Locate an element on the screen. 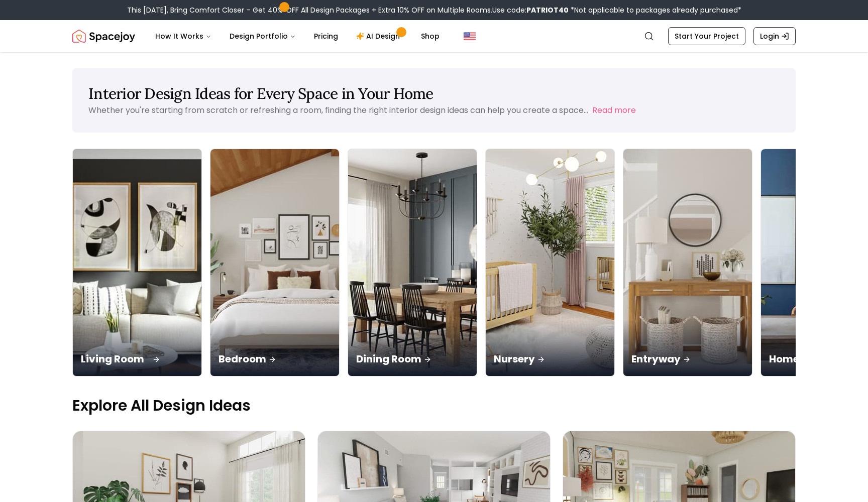  p: Bedroom is located at coordinates (275, 359).